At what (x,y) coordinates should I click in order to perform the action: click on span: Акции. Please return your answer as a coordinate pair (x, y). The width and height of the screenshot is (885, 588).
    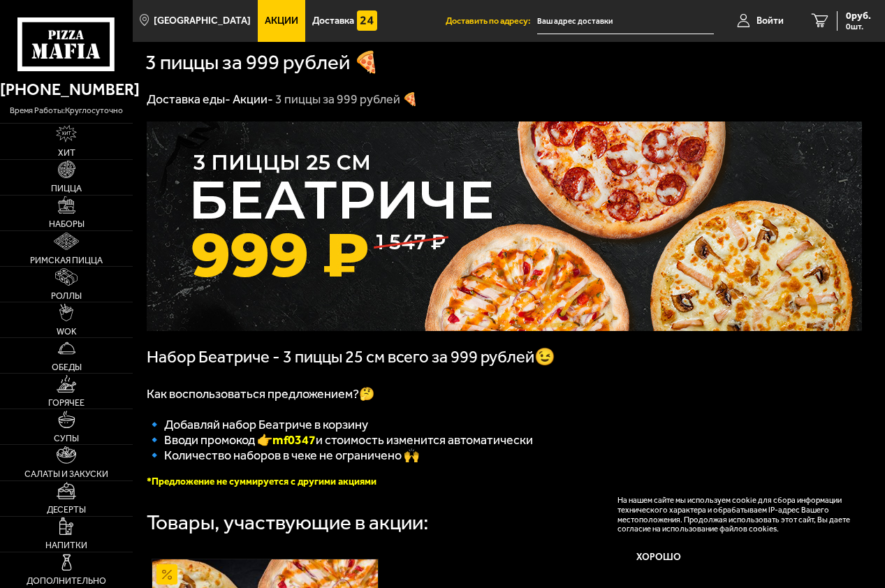
    Looking at the image, I should click on (281, 21).